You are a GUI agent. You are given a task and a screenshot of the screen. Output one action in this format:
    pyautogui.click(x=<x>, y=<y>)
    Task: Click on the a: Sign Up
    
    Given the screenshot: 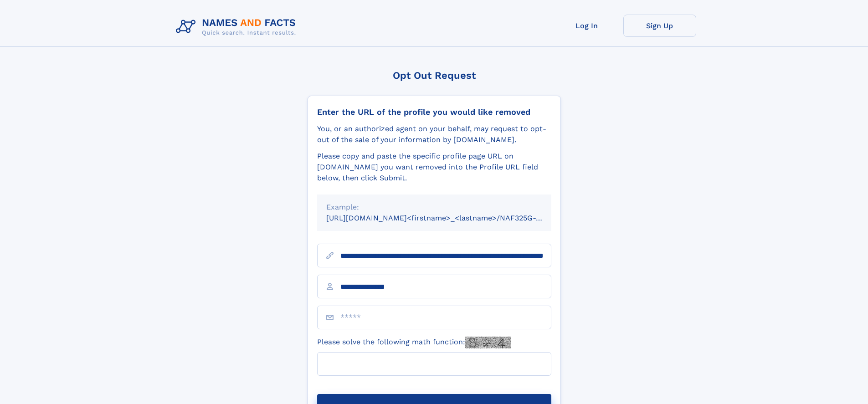 What is the action you would take?
    pyautogui.click(x=660, y=25)
    